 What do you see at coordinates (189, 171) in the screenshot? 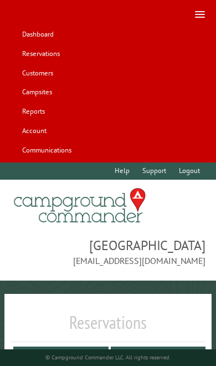
I see `a: Logout` at bounding box center [189, 171].